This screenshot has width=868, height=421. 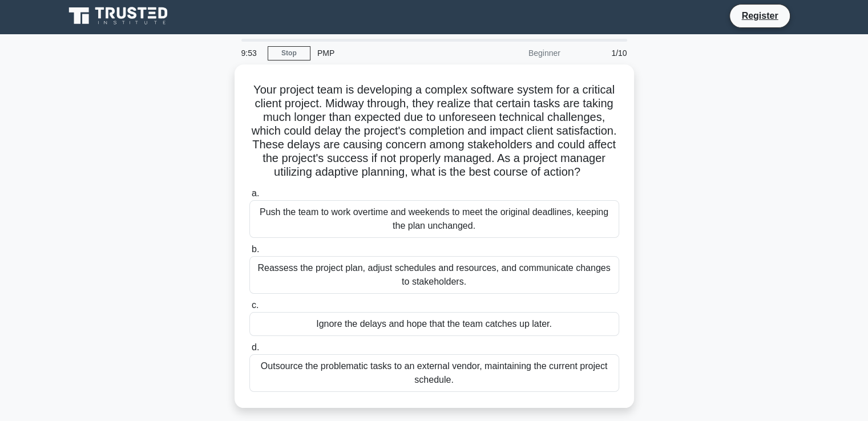 I want to click on span: a., so click(x=255, y=193).